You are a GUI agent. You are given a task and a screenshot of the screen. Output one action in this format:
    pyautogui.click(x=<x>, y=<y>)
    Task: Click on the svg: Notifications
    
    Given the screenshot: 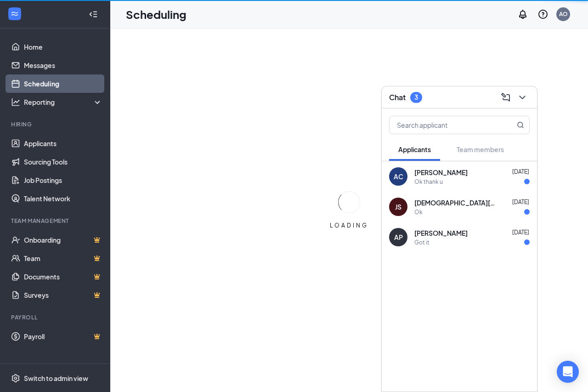 What is the action you would take?
    pyautogui.click(x=523, y=14)
    